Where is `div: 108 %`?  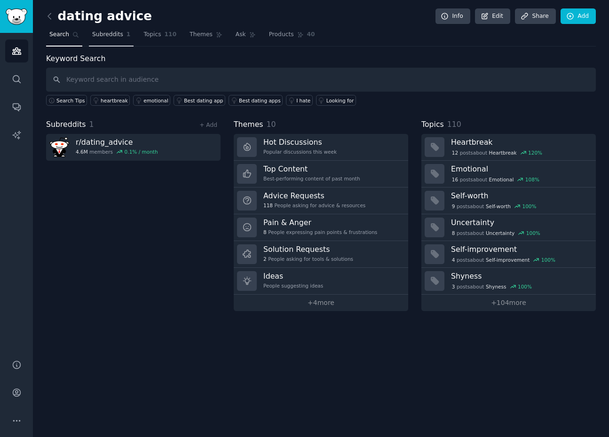
div: 108 % is located at coordinates (532, 180).